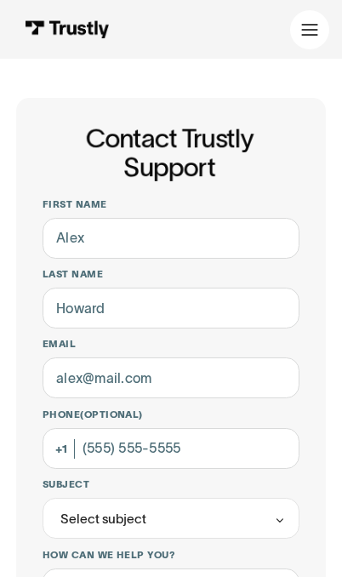 This screenshot has width=342, height=577. Describe the element at coordinates (169, 153) in the screenshot. I see `h1: Contact Trustly Support` at that location.